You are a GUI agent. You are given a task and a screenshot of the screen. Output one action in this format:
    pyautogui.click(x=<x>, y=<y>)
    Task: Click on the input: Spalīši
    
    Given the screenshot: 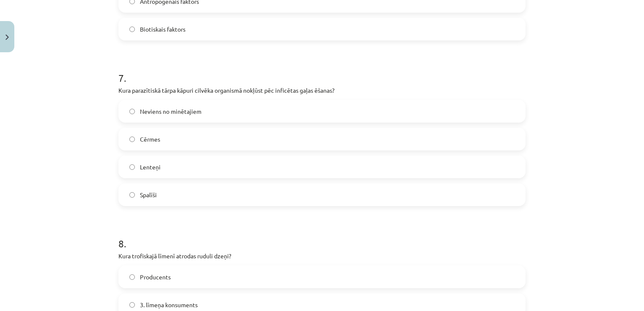 What is the action you would take?
    pyautogui.click(x=132, y=194)
    